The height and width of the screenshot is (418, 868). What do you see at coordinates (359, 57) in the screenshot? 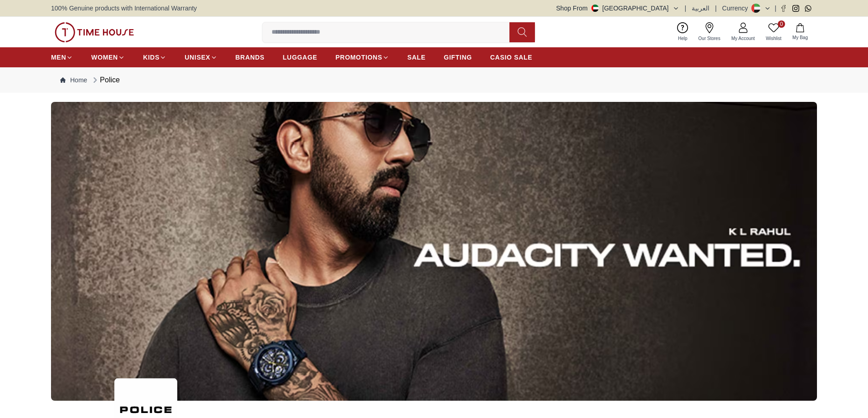
I see `span: PROMOTIONS` at bounding box center [359, 57].